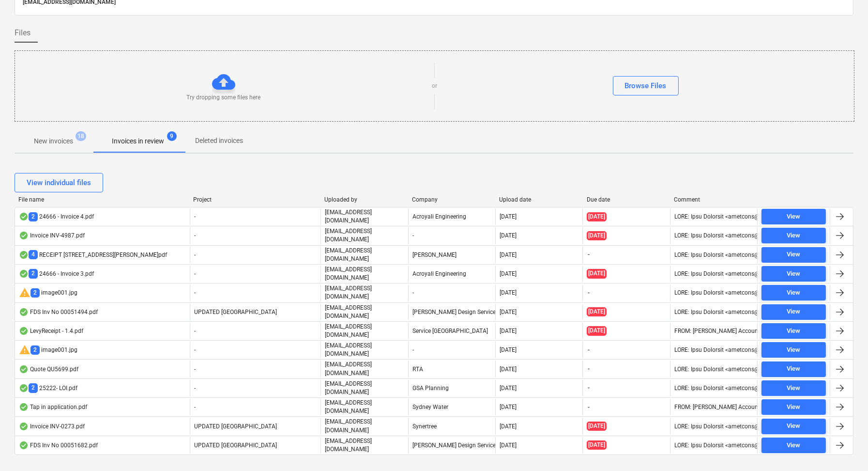  What do you see at coordinates (33, 254) in the screenshot?
I see `span: 4` at bounding box center [33, 254].